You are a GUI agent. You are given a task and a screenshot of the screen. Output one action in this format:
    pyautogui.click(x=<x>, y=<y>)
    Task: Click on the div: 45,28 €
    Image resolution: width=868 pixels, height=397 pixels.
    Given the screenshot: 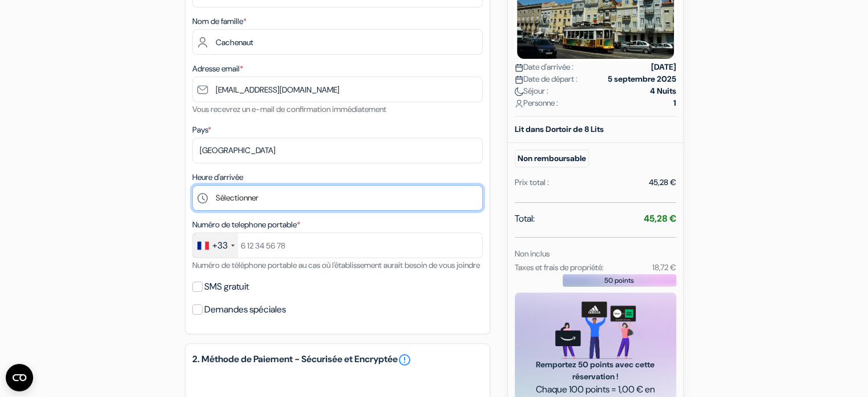 What is the action you would take?
    pyautogui.click(x=663, y=182)
    